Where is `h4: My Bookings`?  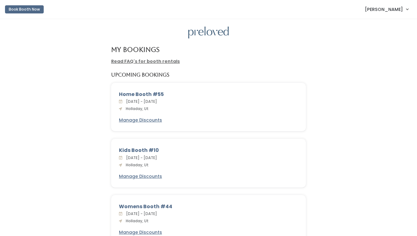 h4: My Bookings is located at coordinates (135, 49).